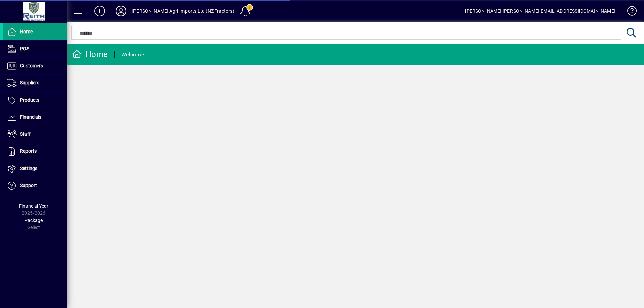 The width and height of the screenshot is (644, 308). Describe the element at coordinates (35, 66) in the screenshot. I see `a: Customers` at that location.